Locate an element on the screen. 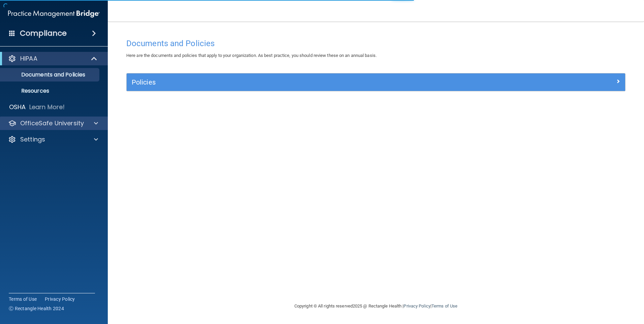  p: Documents and Policies is located at coordinates (50, 75).